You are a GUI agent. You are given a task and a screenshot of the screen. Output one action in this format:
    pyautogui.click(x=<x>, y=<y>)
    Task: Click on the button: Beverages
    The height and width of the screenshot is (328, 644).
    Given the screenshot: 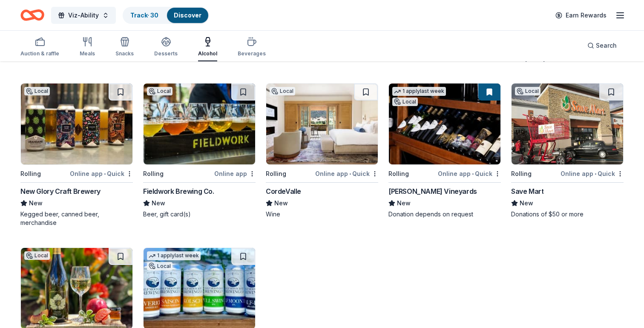 What is the action you would take?
    pyautogui.click(x=252, y=47)
    